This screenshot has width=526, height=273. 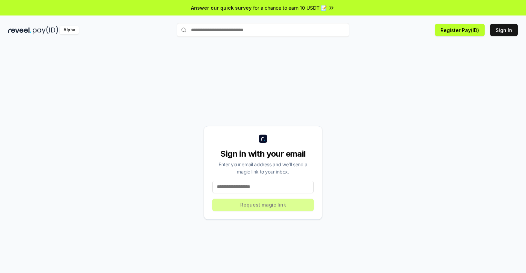 I want to click on img: logo_small, so click(x=263, y=139).